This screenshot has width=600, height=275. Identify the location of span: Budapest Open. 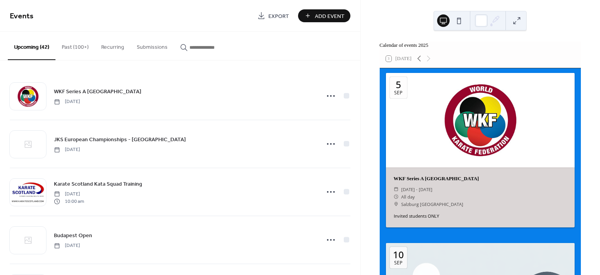
(73, 236).